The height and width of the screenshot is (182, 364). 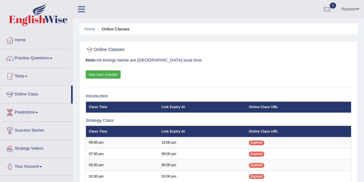 I want to click on h2: Online Classes, so click(x=168, y=50).